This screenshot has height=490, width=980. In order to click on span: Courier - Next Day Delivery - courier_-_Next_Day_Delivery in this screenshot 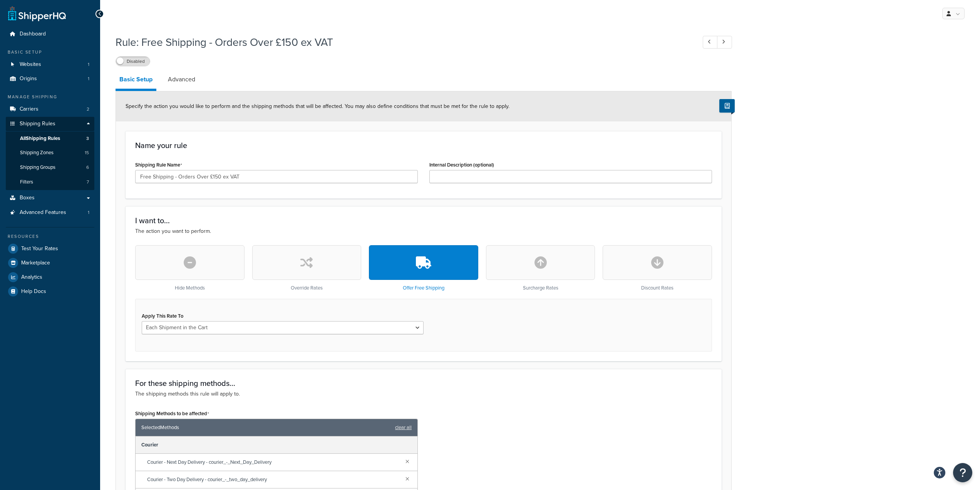, I will do `click(273, 462)`.